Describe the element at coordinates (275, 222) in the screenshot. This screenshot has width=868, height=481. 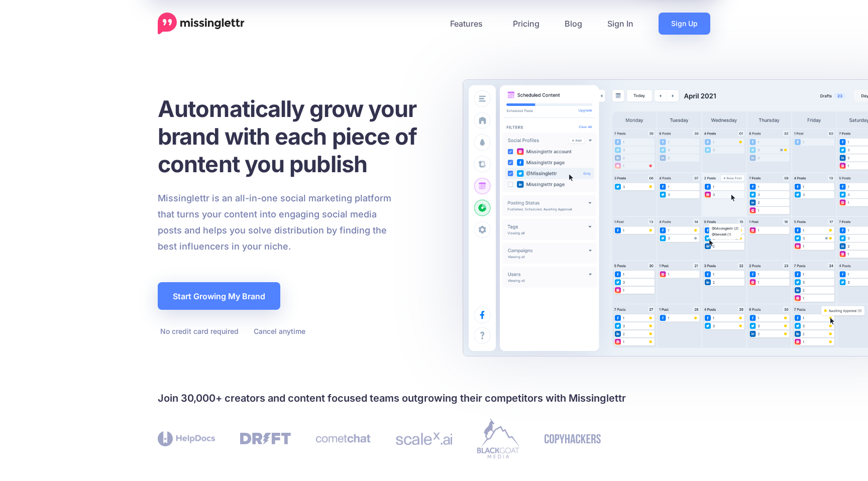
I see `p: Missinglettr is an all-in-one social marketing platform that turns your content into engaging soc...` at that location.